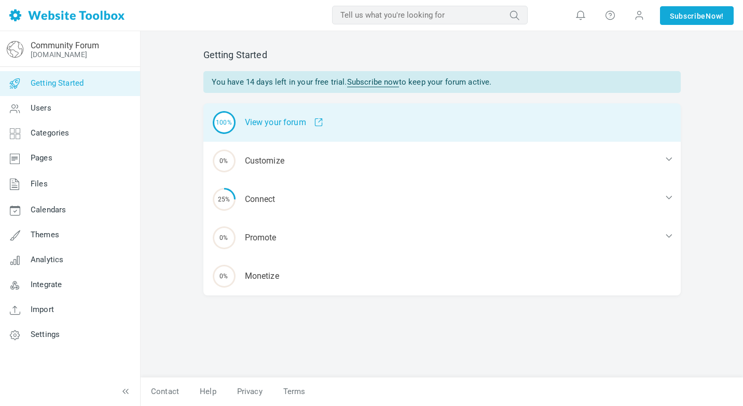 The width and height of the screenshot is (743, 406). Describe the element at coordinates (442, 82) in the screenshot. I see `div: You have 14 days left in your free trial. to keep your forum active.` at that location.